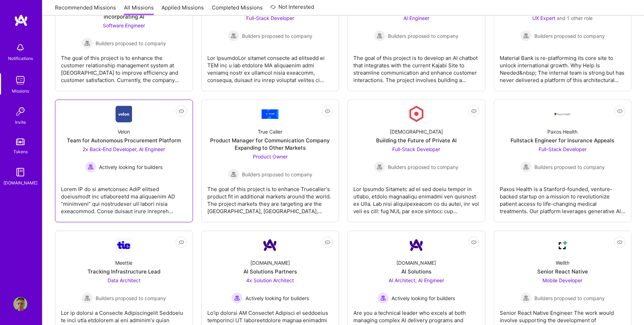 This screenshot has height=325, width=644. I want to click on a: User Avatar, so click(20, 304).